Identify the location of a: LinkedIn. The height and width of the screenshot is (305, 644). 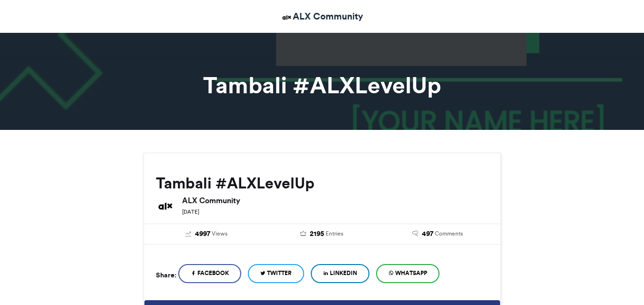
(340, 273).